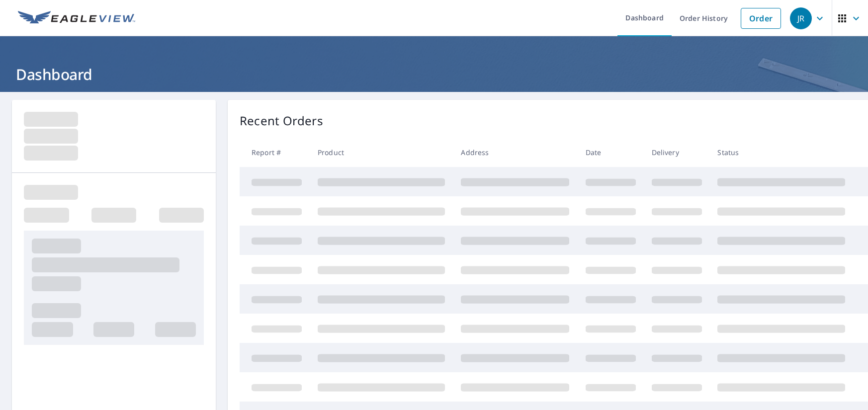  I want to click on p: Recent Orders, so click(281, 121).